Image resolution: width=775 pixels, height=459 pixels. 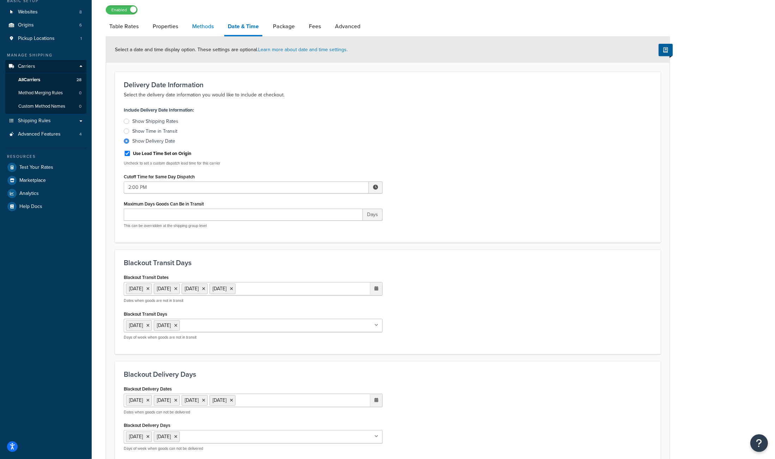 I want to click on label: Blackout Transit Dates, so click(x=146, y=277).